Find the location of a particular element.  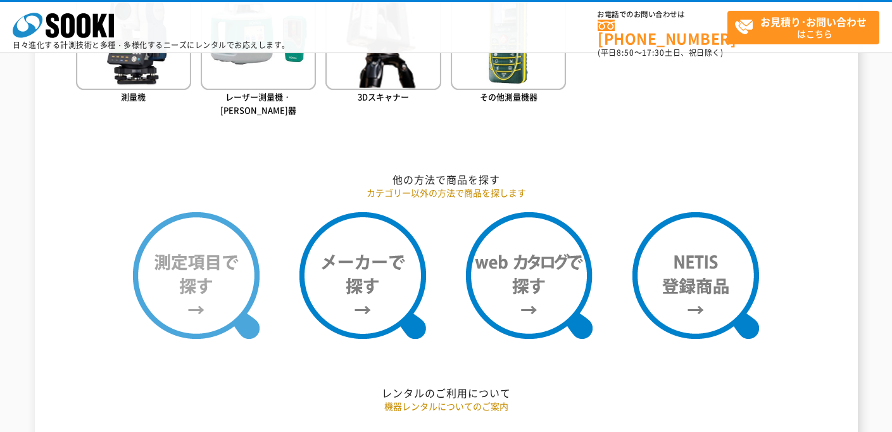

h2: 他の方法で商品を探す is located at coordinates (447, 179).